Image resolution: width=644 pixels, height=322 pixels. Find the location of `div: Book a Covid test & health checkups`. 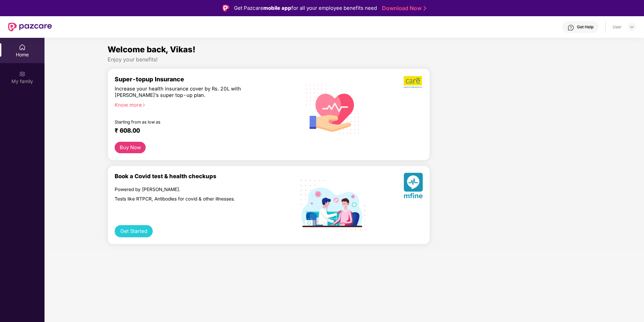

div: Book a Covid test & health checkups is located at coordinates (204, 176).